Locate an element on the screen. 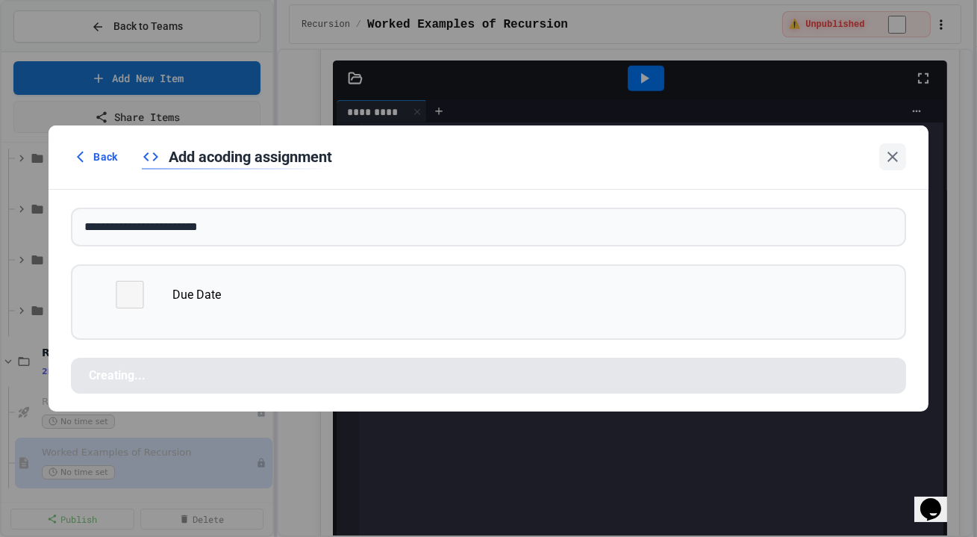 The height and width of the screenshot is (537, 977). button: Creating... is located at coordinates (488, 375).